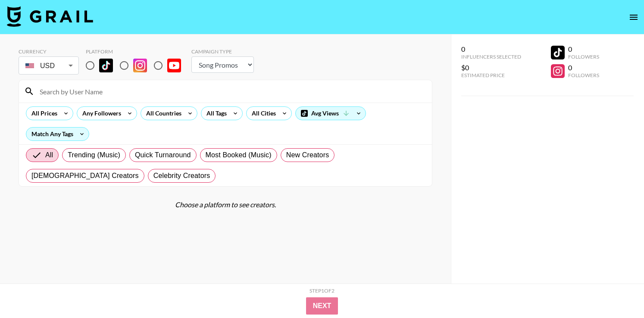 The width and height of the screenshot is (644, 318). Describe the element at coordinates (322, 291) in the screenshot. I see `div: Step 1 of 2` at that location.